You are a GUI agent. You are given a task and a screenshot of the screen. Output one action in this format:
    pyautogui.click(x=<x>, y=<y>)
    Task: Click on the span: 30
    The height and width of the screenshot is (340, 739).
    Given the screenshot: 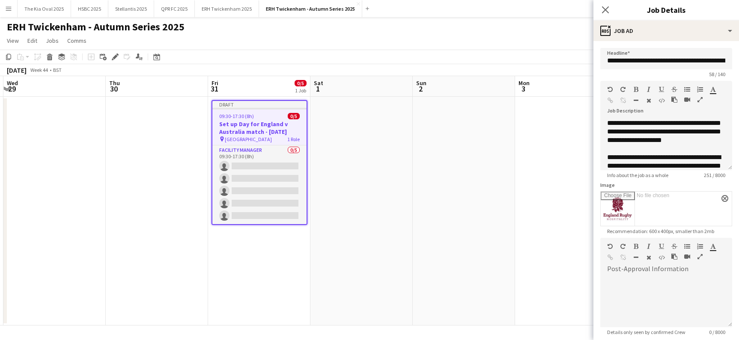 What is the action you would take?
    pyautogui.click(x=114, y=89)
    